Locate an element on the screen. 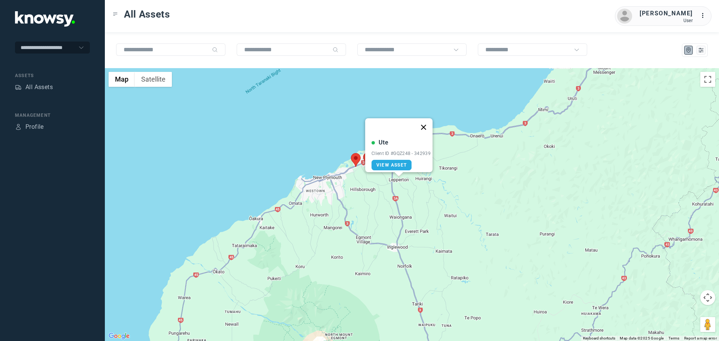 This screenshot has height=341, width=719. span: View Asset is located at coordinates (391, 165).